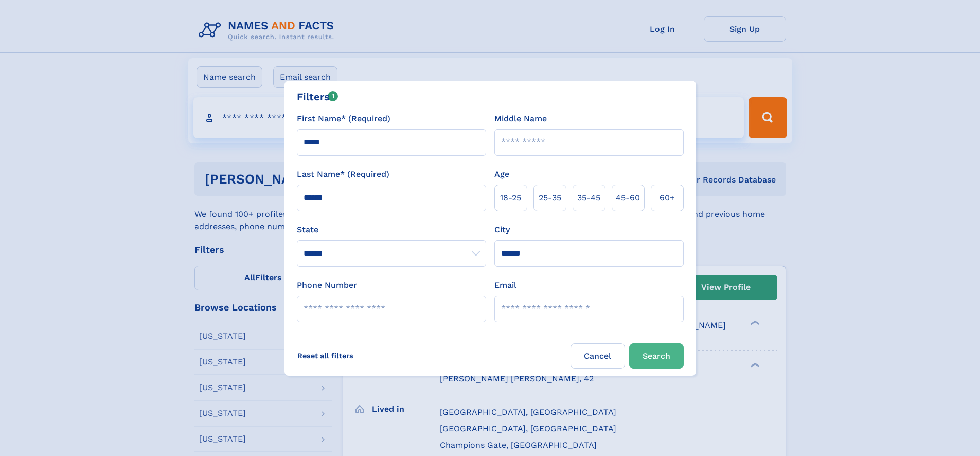 This screenshot has height=456, width=980. Describe the element at coordinates (597, 356) in the screenshot. I see `label: Cancel` at that location.